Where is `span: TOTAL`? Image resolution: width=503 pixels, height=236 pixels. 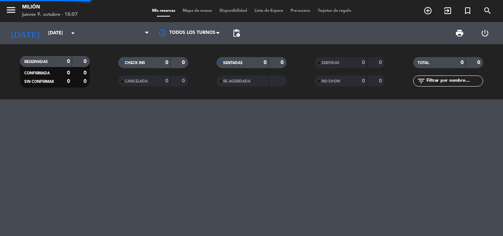
span: TOTAL is located at coordinates (423, 63).